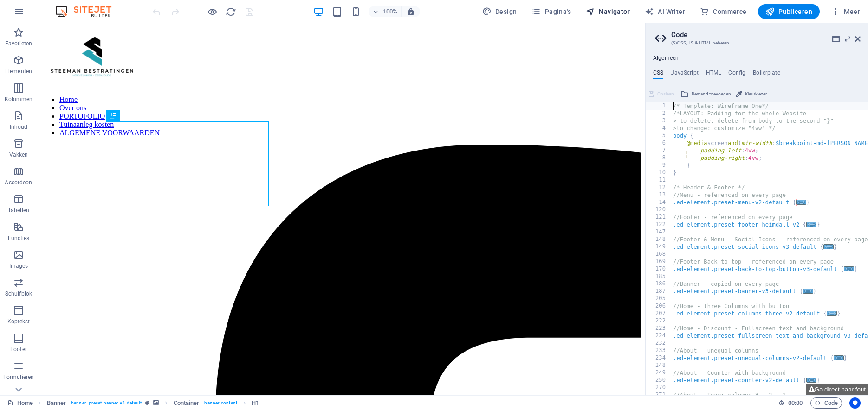  What do you see at coordinates (658, 210) in the screenshot?
I see `div: 120` at bounding box center [658, 210].